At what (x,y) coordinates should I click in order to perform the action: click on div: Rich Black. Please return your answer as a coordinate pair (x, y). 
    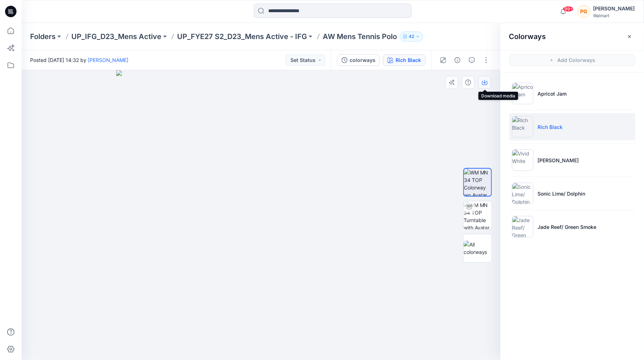
    Looking at the image, I should click on (408, 60).